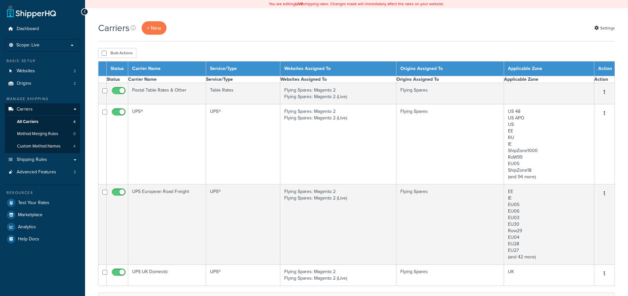 This screenshot has height=296, width=628. Describe the element at coordinates (43, 146) in the screenshot. I see `a: Custom Method Names 4` at that location.